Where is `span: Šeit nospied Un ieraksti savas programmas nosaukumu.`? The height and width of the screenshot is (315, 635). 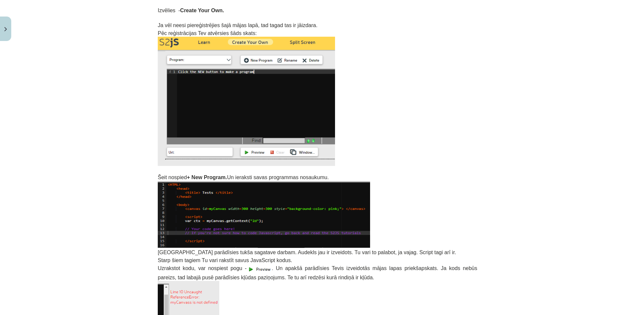
span: Šeit nospied Un ieraksti savas programmas nosaukumu. is located at coordinates (243, 177).